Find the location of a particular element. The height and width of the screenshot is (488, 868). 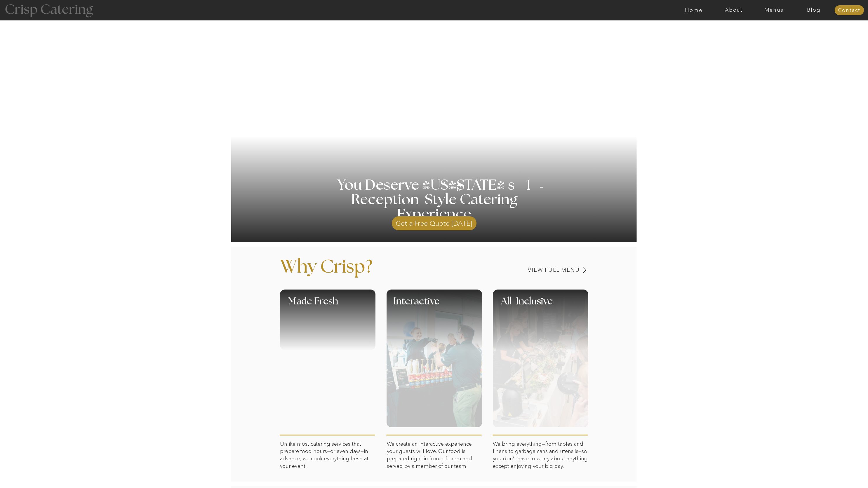

a: Blog is located at coordinates (814, 10).